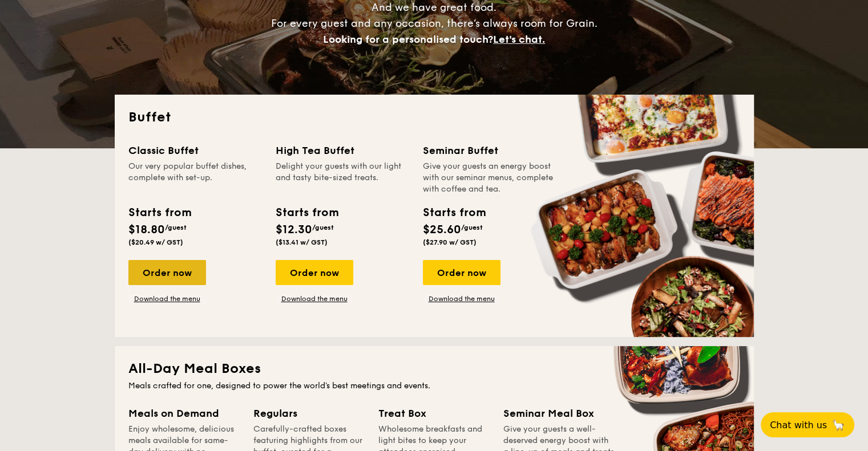 This screenshot has width=868, height=451. What do you see at coordinates (442, 230) in the screenshot?
I see `span: $25.60` at bounding box center [442, 230].